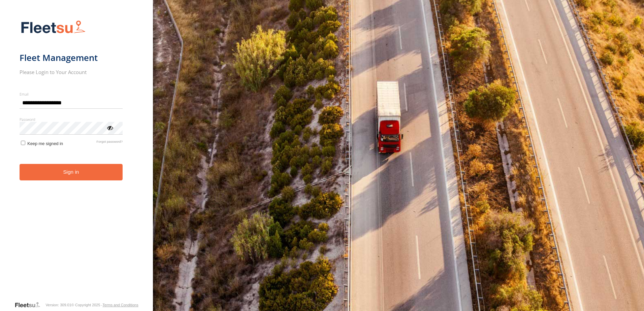 The height and width of the screenshot is (311, 644). What do you see at coordinates (71, 119) in the screenshot?
I see `label: Password` at bounding box center [71, 119].